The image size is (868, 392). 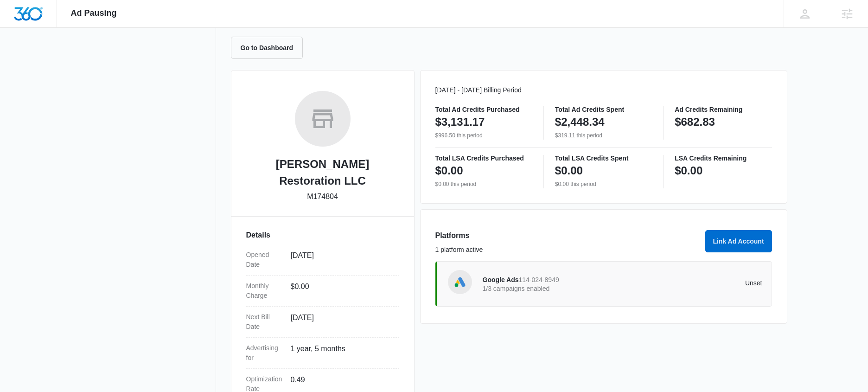 What do you see at coordinates (265, 353) in the screenshot?
I see `dt: Advertising for` at bounding box center [265, 353].